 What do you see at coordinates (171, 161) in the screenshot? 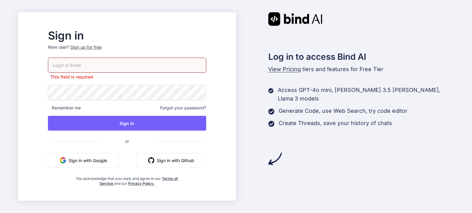
I see `button: Sign in with Github` at bounding box center [171, 161].